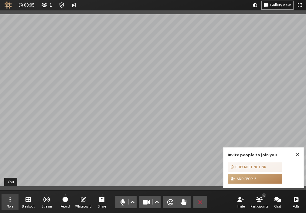  What do you see at coordinates (150, 202) in the screenshot?
I see `button: Stop video (Alt+V)` at bounding box center [150, 202].